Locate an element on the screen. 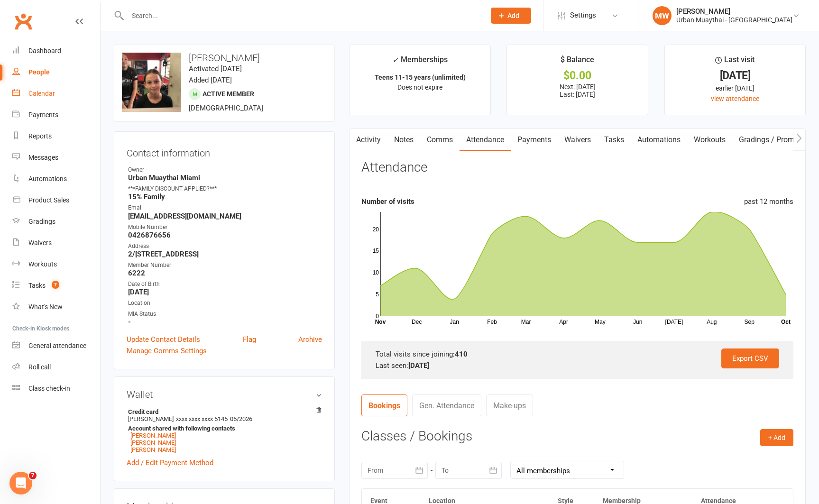 This screenshot has width=819, height=504. a: Archive is located at coordinates (310, 340).